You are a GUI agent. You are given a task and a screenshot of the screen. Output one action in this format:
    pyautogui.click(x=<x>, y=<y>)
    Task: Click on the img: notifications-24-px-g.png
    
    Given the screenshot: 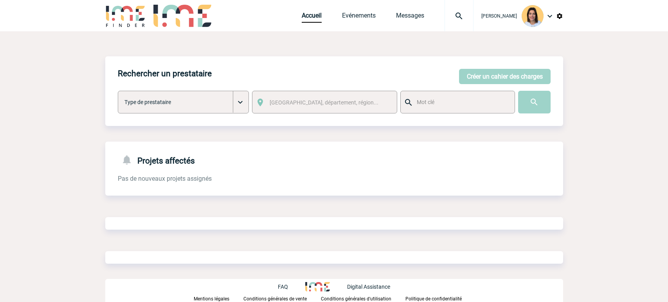 What is the action you would take?
    pyautogui.click(x=129, y=160)
    